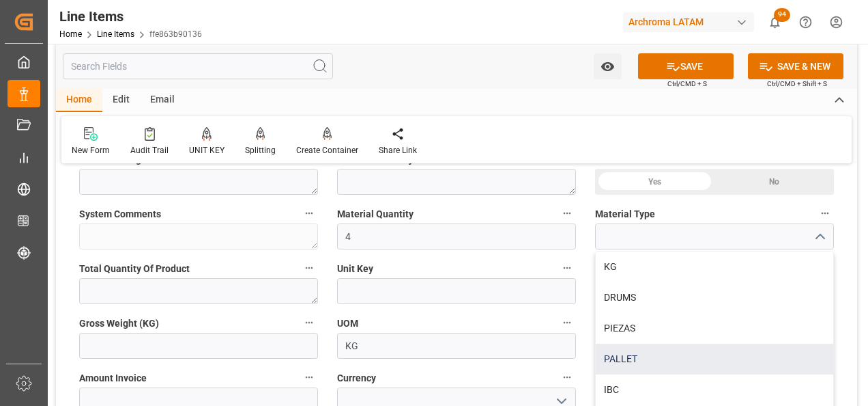 Image resolution: width=868 pixels, height=406 pixels. What do you see at coordinates (775, 21) in the screenshot?
I see `button: show 94 new notifications` at bounding box center [775, 21].